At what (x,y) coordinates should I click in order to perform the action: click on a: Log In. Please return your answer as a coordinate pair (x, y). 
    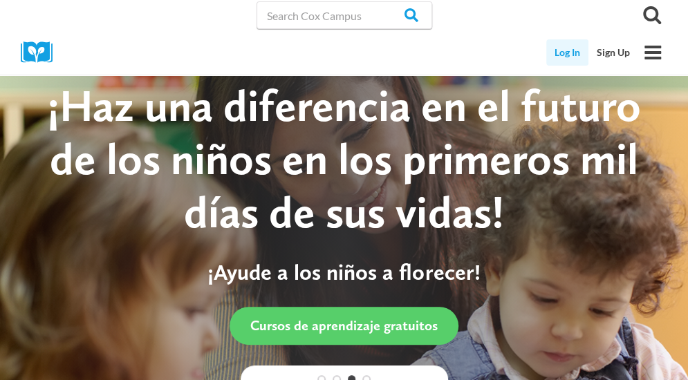
    Looking at the image, I should click on (567, 53).